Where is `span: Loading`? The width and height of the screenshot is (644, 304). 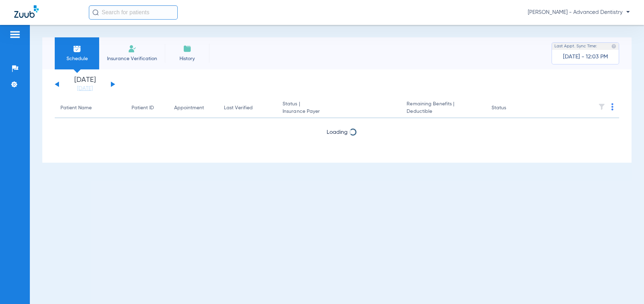 span: Loading is located at coordinates (337, 132).